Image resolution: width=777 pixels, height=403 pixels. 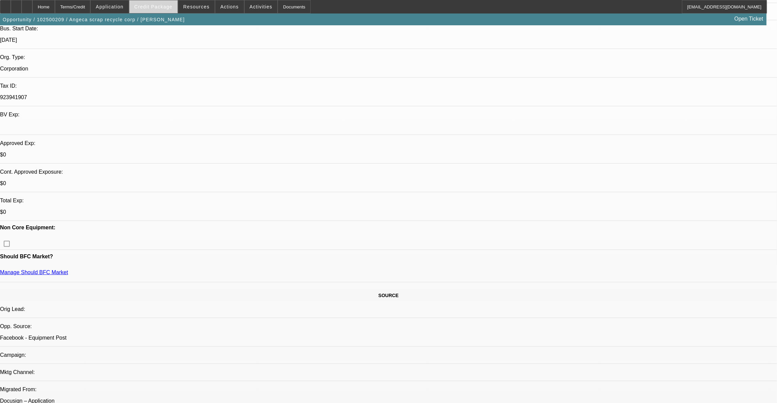 What do you see at coordinates (261, 7) in the screenshot?
I see `button: Activities` at bounding box center [261, 7].